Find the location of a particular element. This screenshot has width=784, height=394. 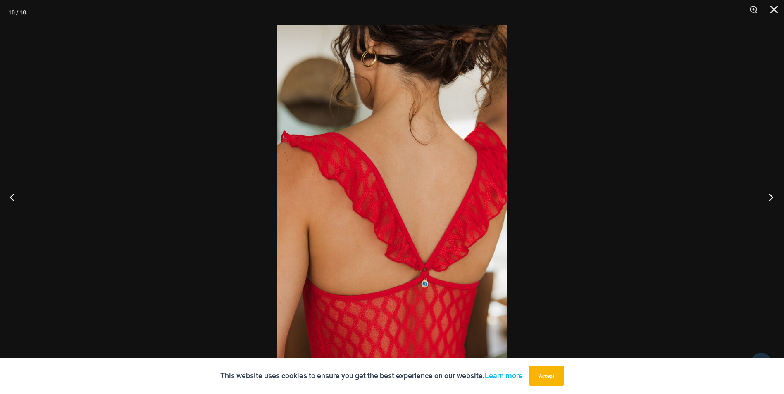

button: Accept is located at coordinates (546, 376).